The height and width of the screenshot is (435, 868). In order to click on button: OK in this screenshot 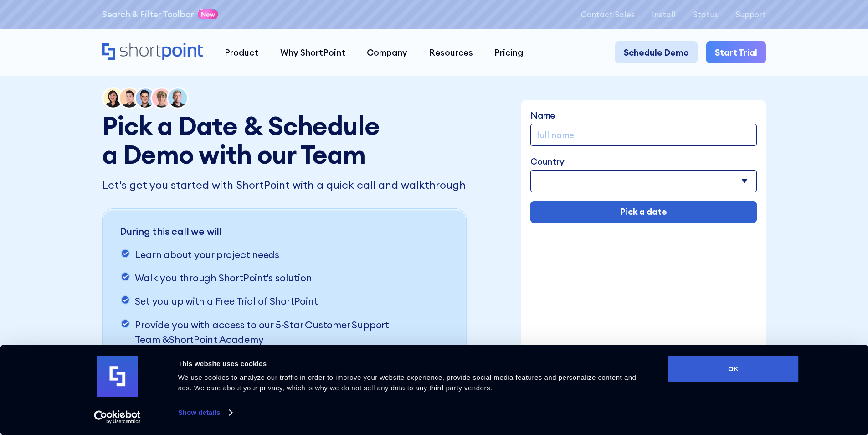, I will do `click(734, 369)`.